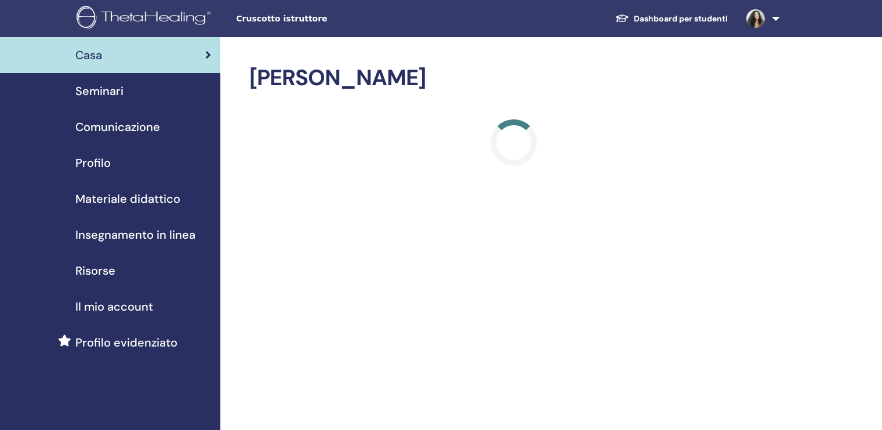 Image resolution: width=882 pixels, height=430 pixels. Describe the element at coordinates (126, 343) in the screenshot. I see `span: Profilo evidenziato` at that location.